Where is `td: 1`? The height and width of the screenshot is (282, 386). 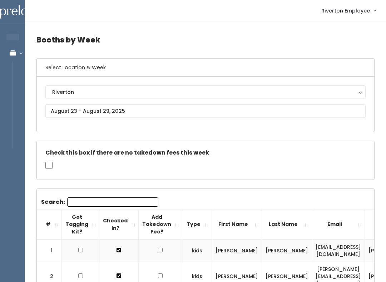
td: 1 is located at coordinates (49, 251).